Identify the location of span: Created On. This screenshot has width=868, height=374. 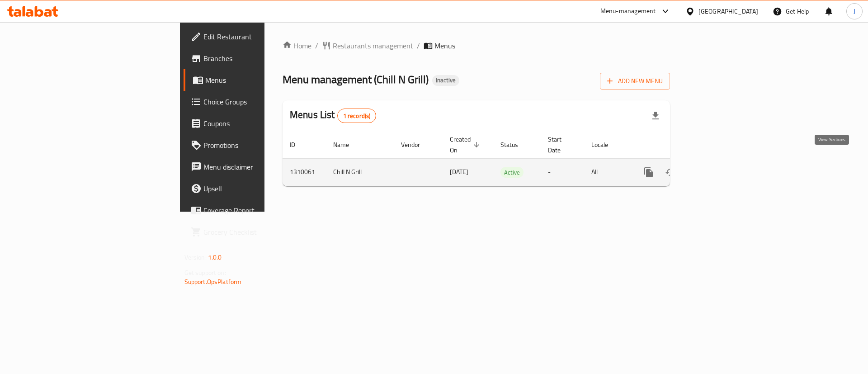
(466, 145).